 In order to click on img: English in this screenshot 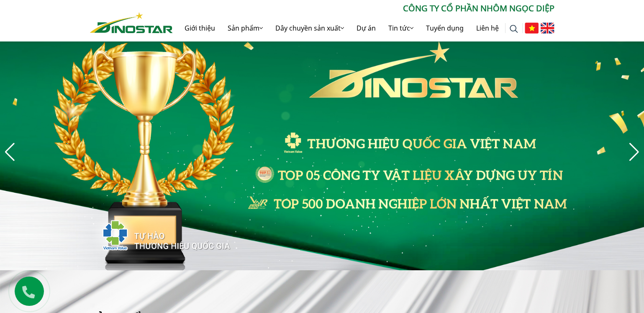, I will do `click(547, 28)`.